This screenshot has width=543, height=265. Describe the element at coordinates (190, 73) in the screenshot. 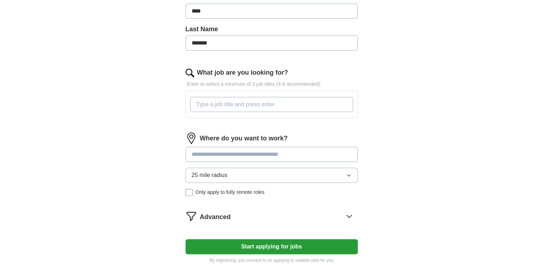

I see `img: search.png` at that location.